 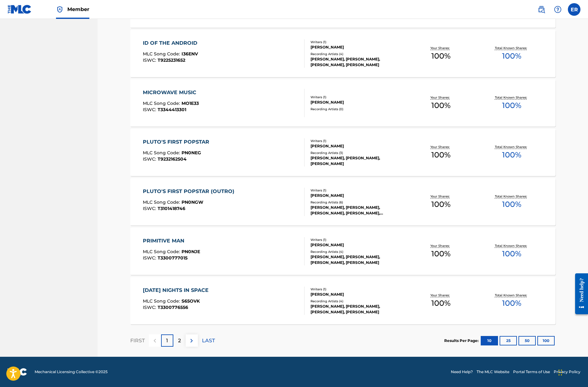 I want to click on div: MICROWAVE MUSIC, so click(x=171, y=93).